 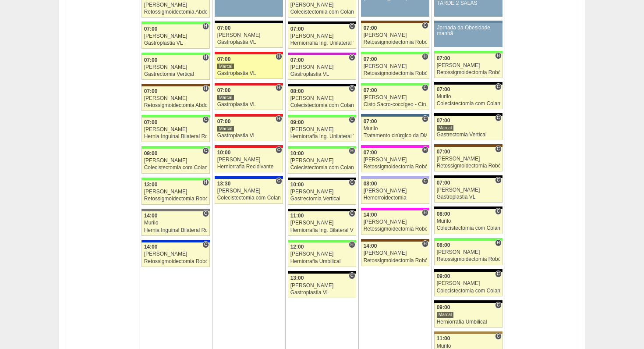 What do you see at coordinates (176, 12) in the screenshot?
I see `div: Retossigmoidectomia Abdominal VL` at bounding box center [176, 12].